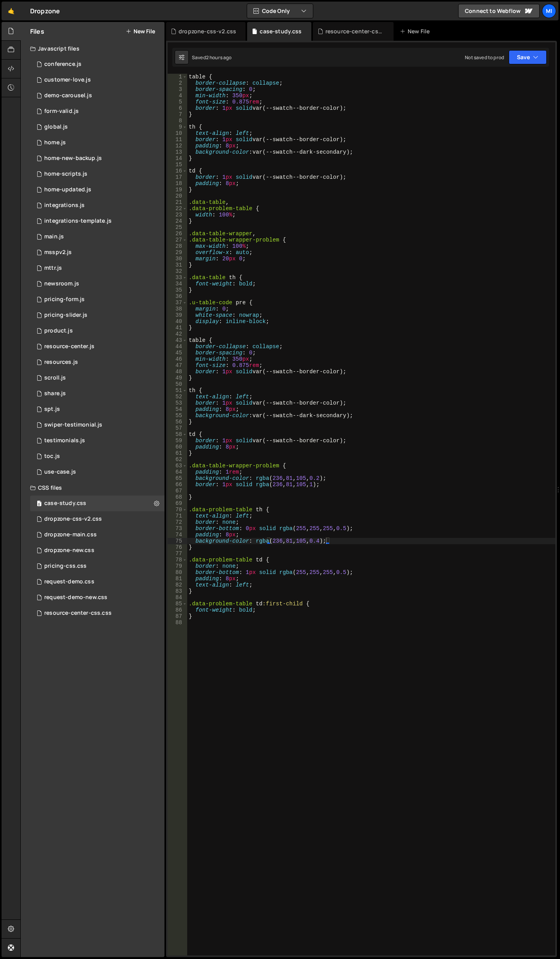 This screenshot has height=959, width=560. Describe the element at coordinates (97, 441) in the screenshot. I see `div: 9831/38635.js` at that location.